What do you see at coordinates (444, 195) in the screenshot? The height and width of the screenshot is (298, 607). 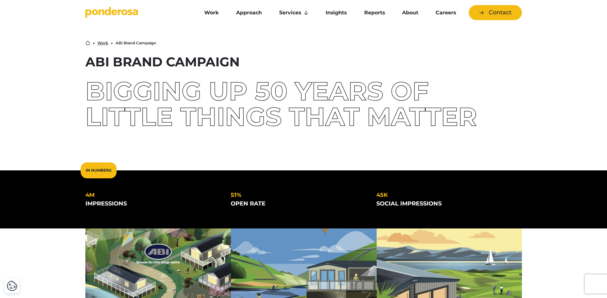 I see `div: 45k` at bounding box center [444, 195].